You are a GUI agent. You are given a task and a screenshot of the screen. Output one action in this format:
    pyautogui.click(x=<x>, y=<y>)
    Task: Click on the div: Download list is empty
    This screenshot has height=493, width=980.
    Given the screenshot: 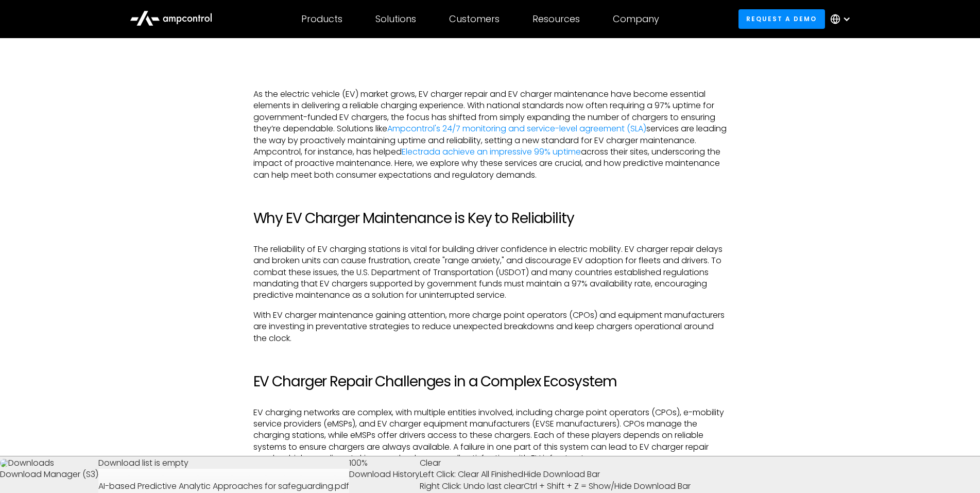 What is the action you would take?
    pyautogui.click(x=224, y=463)
    